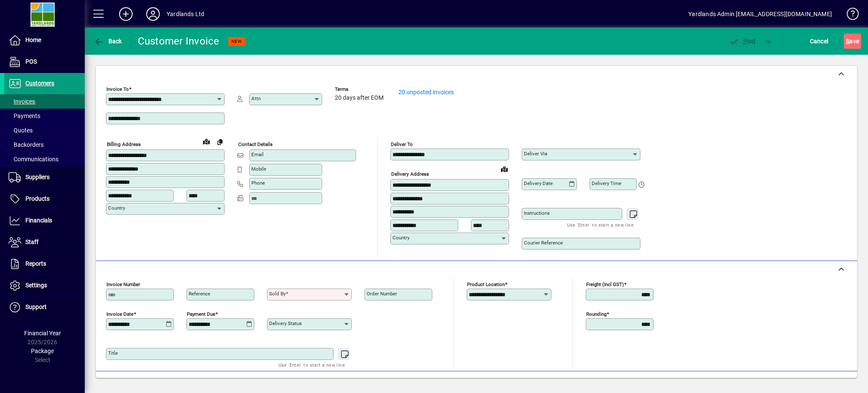  What do you see at coordinates (26, 145) in the screenshot?
I see `span: Backorders` at bounding box center [26, 145].